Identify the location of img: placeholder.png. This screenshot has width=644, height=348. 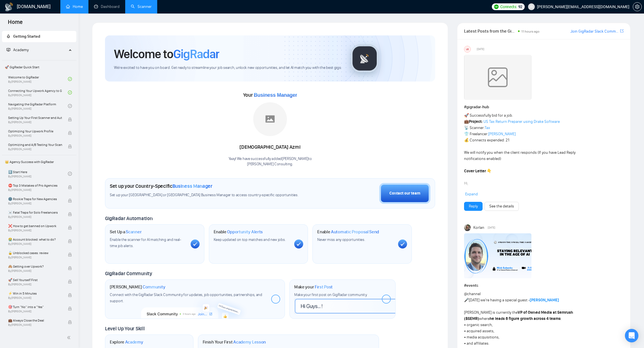
(270, 119).